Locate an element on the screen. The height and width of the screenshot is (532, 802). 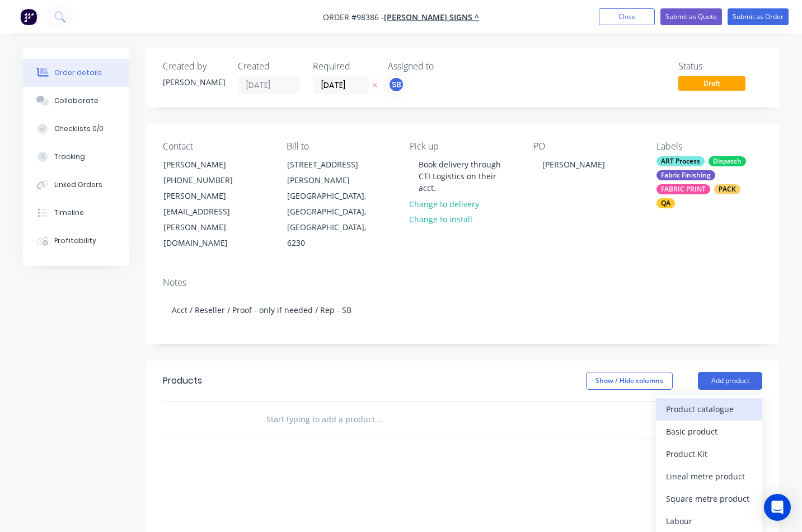
span: Order #98386 - is located at coordinates (353, 17).